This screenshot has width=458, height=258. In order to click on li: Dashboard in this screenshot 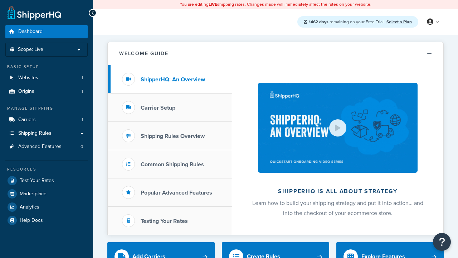, I will do `click(47, 32)`.